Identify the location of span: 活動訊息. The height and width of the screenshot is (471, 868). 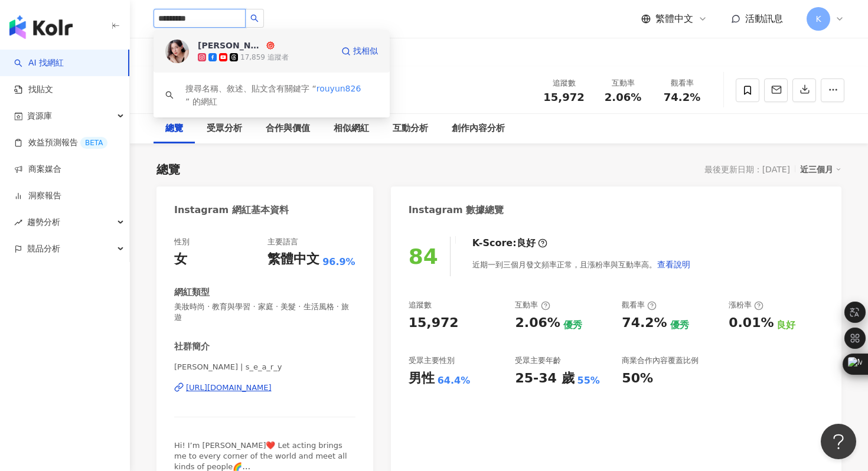
(764, 18).